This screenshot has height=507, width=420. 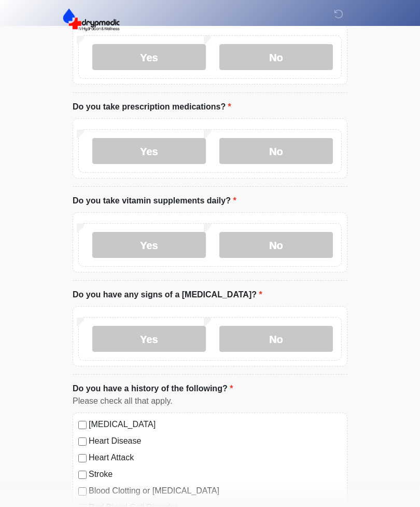 What do you see at coordinates (215, 457) in the screenshot?
I see `label: Heart Attack` at bounding box center [215, 457].